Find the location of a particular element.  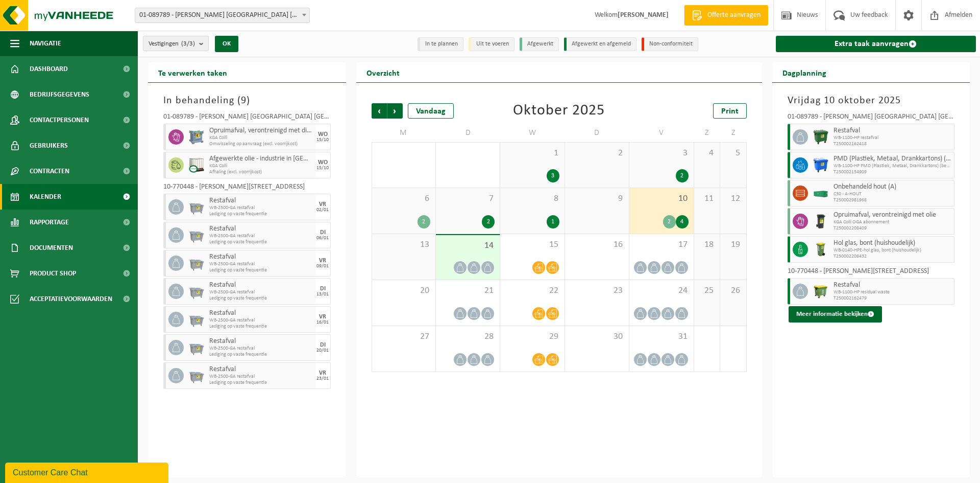

div: Vandaag is located at coordinates (431, 111).